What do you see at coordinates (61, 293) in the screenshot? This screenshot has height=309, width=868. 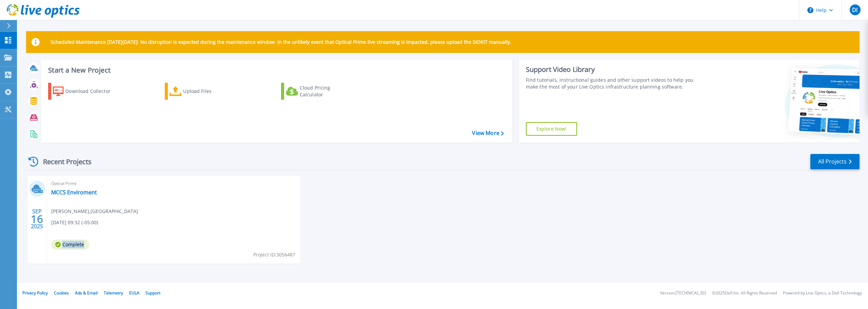 I see `a: Cookies` at bounding box center [61, 293].